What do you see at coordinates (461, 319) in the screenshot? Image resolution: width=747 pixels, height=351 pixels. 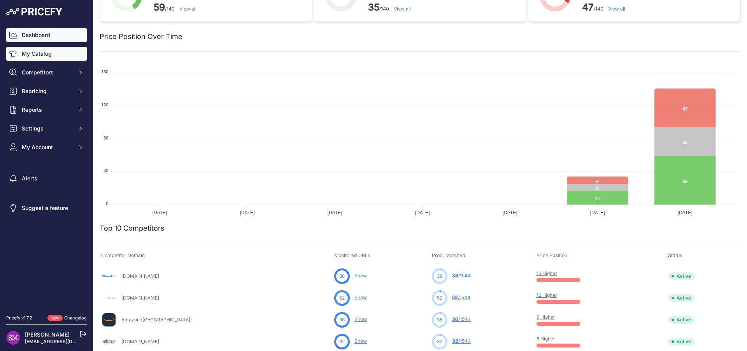 I see `a: 36/1544` at bounding box center [461, 319].